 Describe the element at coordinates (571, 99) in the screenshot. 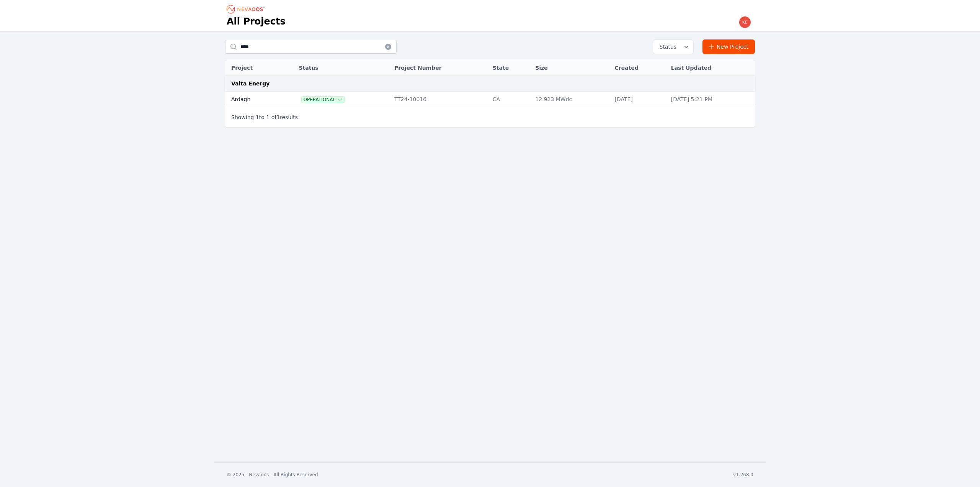

I see `td: 12.923 MWdc` at that location.